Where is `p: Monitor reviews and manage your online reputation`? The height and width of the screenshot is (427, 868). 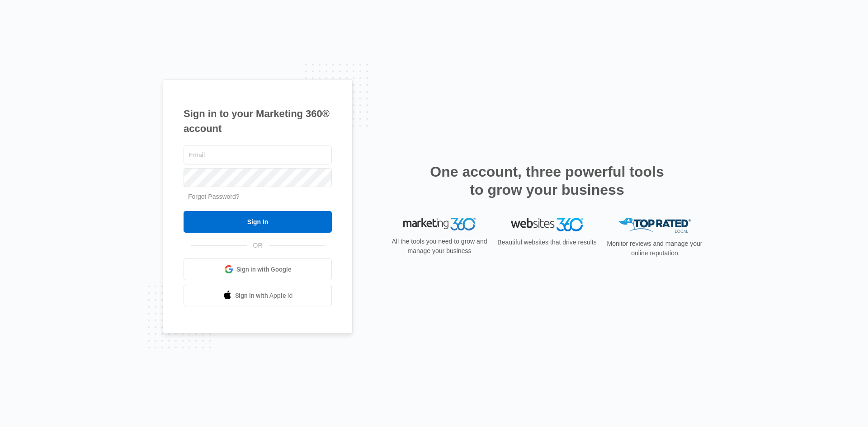 p: Monitor reviews and manage your online reputation is located at coordinates (655, 248).